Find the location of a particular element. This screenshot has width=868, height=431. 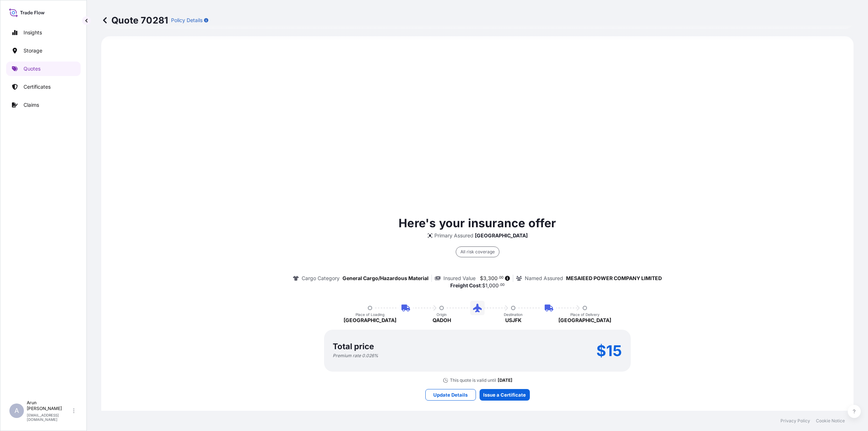

a: Insights is located at coordinates (43, 32).